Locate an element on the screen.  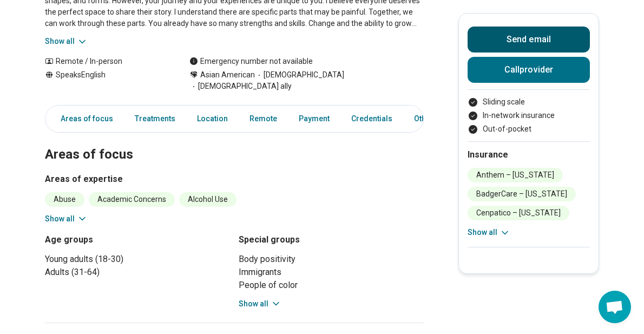
li: People of color is located at coordinates (331, 286).